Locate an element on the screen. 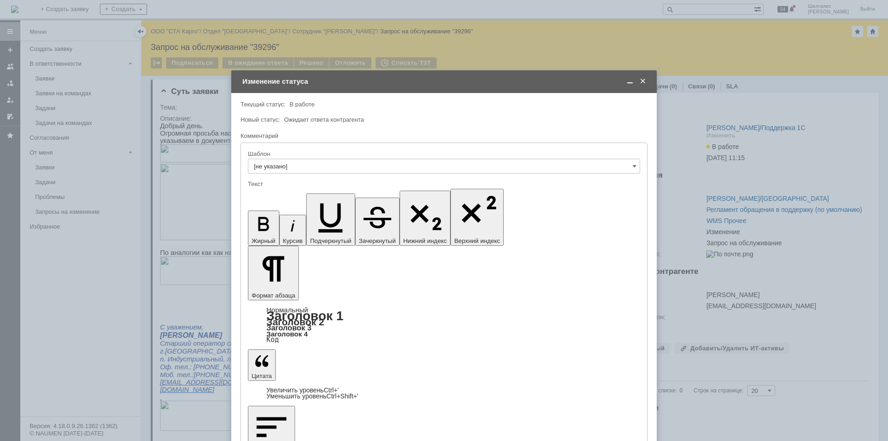 The height and width of the screenshot is (441, 888). a: Заголовок 3 is located at coordinates (289, 328).